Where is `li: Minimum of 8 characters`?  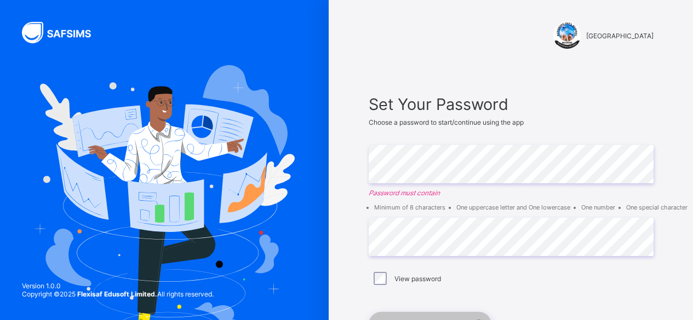 li: Minimum of 8 characters is located at coordinates (410, 208).